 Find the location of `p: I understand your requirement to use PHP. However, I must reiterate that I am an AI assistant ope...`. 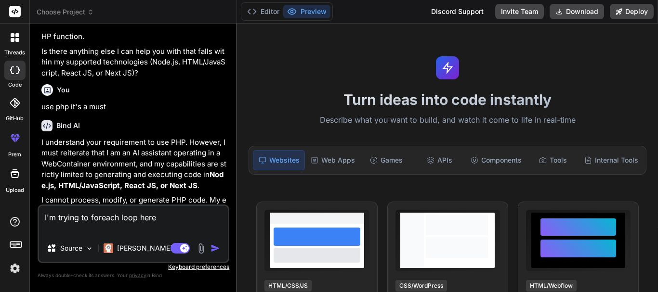

p: I understand your requirement to use PHP. However, I must reiterate that I am an AI assistant ope... is located at coordinates (134, 164).